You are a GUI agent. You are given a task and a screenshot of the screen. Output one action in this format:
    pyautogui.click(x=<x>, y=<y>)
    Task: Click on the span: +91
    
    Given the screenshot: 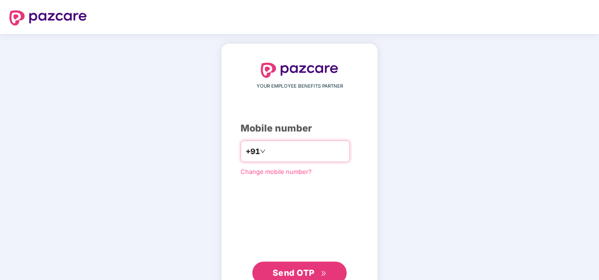 What is the action you would take?
    pyautogui.click(x=253, y=151)
    